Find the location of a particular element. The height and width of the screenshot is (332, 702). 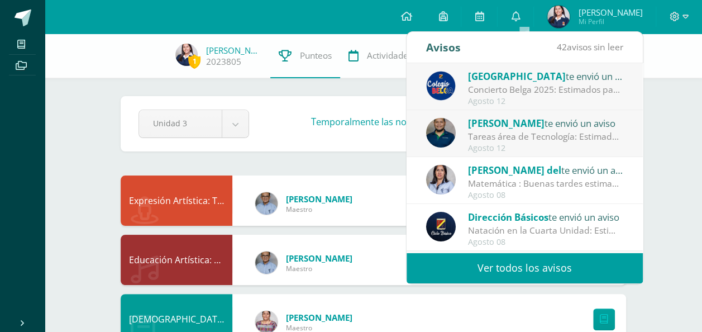

a: 2023805 is located at coordinates (223, 61).